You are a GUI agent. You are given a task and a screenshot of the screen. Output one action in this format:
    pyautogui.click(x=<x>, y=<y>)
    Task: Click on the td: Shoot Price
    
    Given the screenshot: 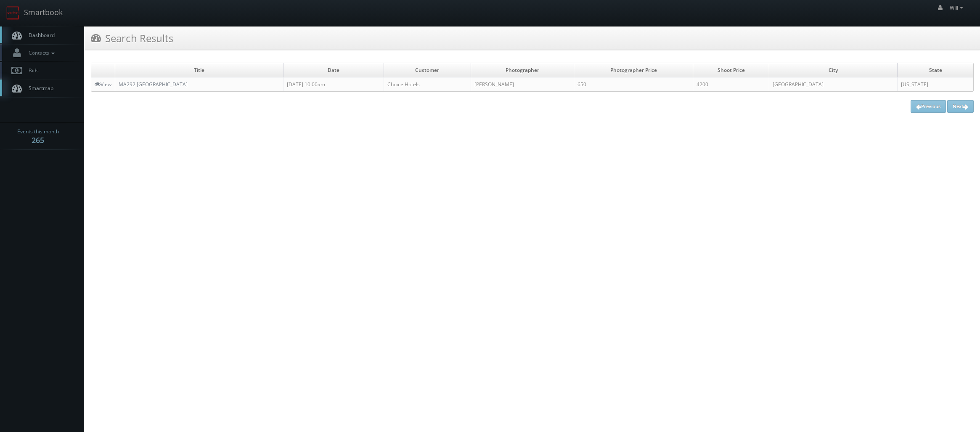 What is the action you would take?
    pyautogui.click(x=731, y=70)
    